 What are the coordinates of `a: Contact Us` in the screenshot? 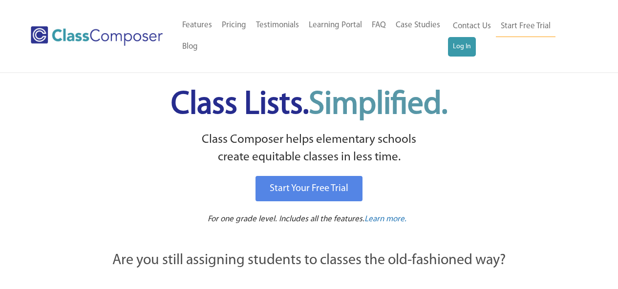 It's located at (472, 26).